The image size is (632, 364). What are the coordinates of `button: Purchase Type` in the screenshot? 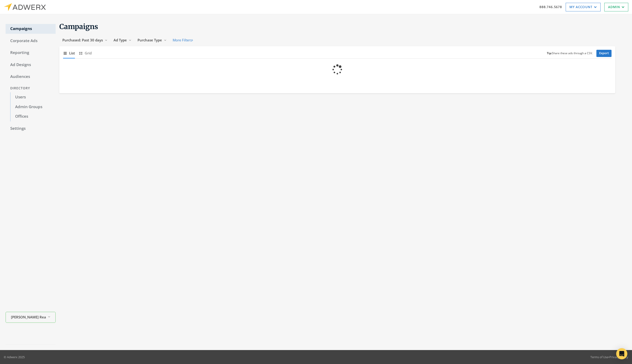 It's located at (152, 40).